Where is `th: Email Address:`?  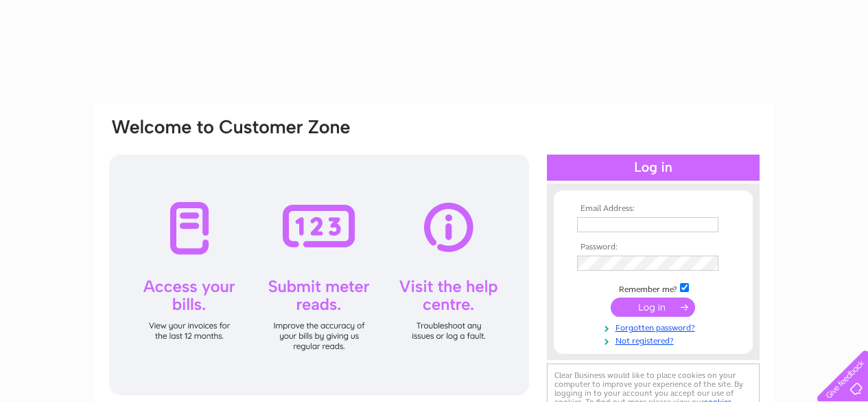 th: Email Address: is located at coordinates (653, 209).